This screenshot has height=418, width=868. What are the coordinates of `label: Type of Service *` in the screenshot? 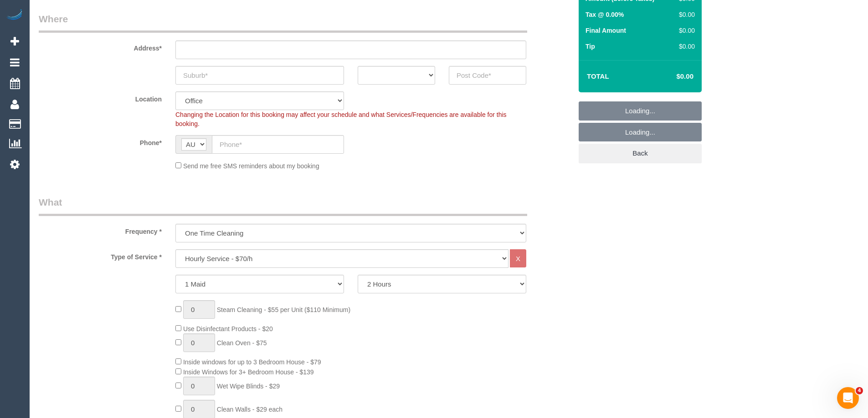 It's located at (101, 255).